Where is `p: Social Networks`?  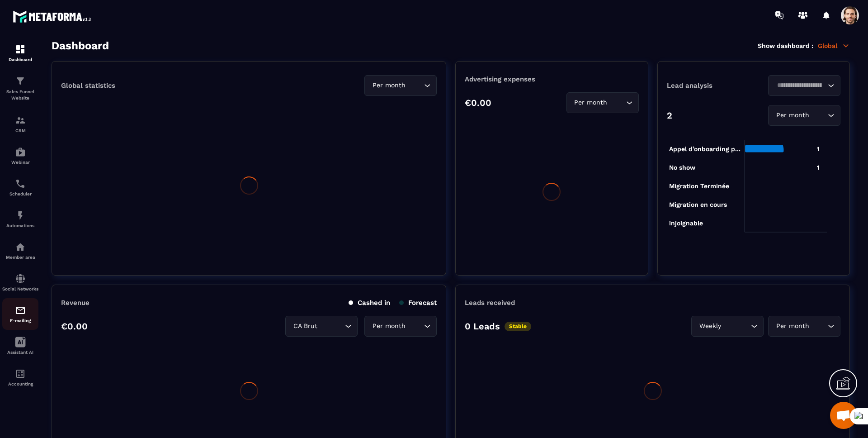 p: Social Networks is located at coordinates (21, 289).